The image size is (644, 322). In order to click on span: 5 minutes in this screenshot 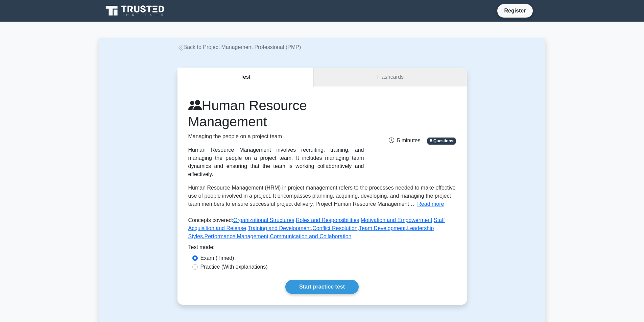, I will do `click(404, 140)`.